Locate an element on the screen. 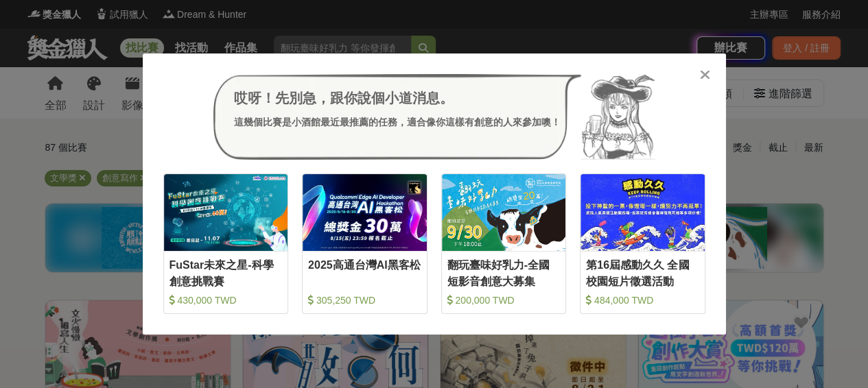 Image resolution: width=868 pixels, height=388 pixels. a: Cover ImageFuStar未來之星-科學創意挑戰賽 430,000 TWD is located at coordinates (226, 244).